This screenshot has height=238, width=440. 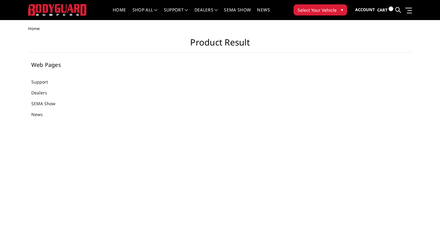 What do you see at coordinates (34, 28) in the screenshot?
I see `span: Home` at bounding box center [34, 28].